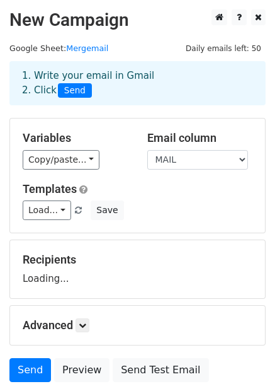 The width and height of the screenshot is (275, 384). What do you see at coordinates (75, 91) in the screenshot?
I see `span: Send` at bounding box center [75, 91].